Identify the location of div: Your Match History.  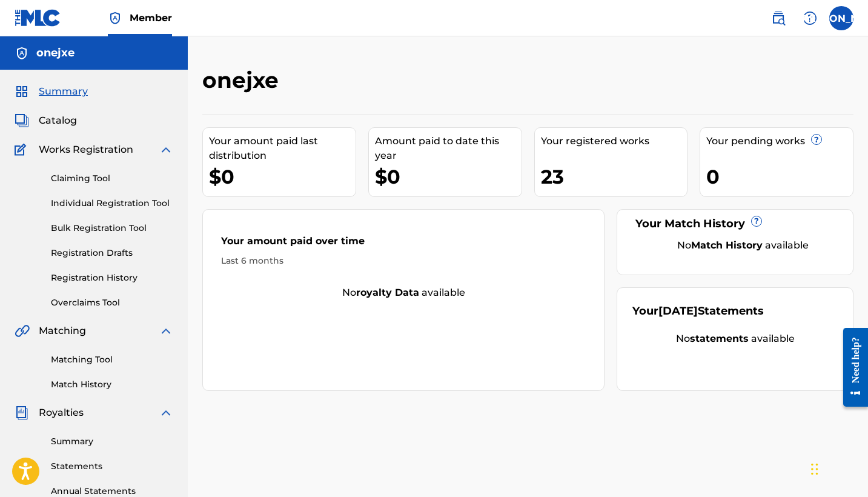
(735, 224).